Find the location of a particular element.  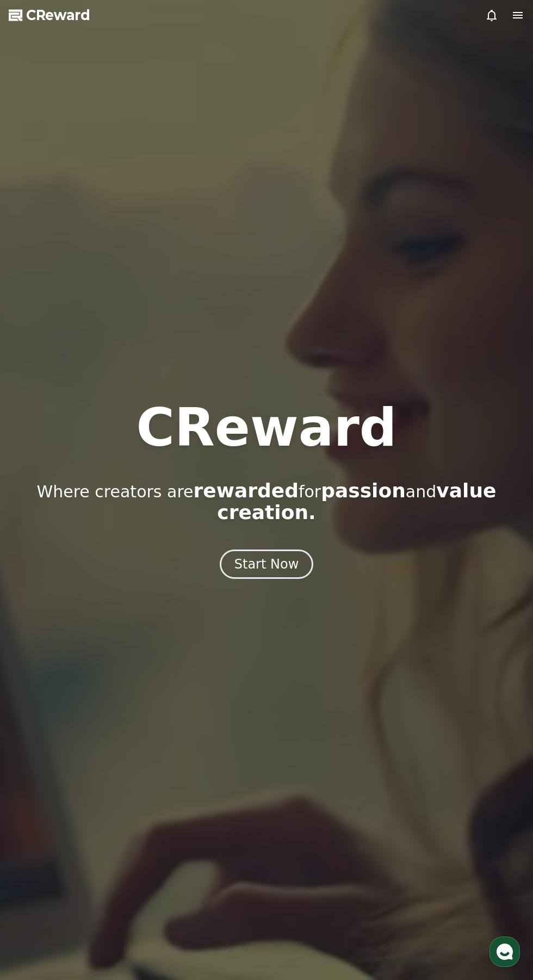

a: Settings is located at coordinates (175, 358).